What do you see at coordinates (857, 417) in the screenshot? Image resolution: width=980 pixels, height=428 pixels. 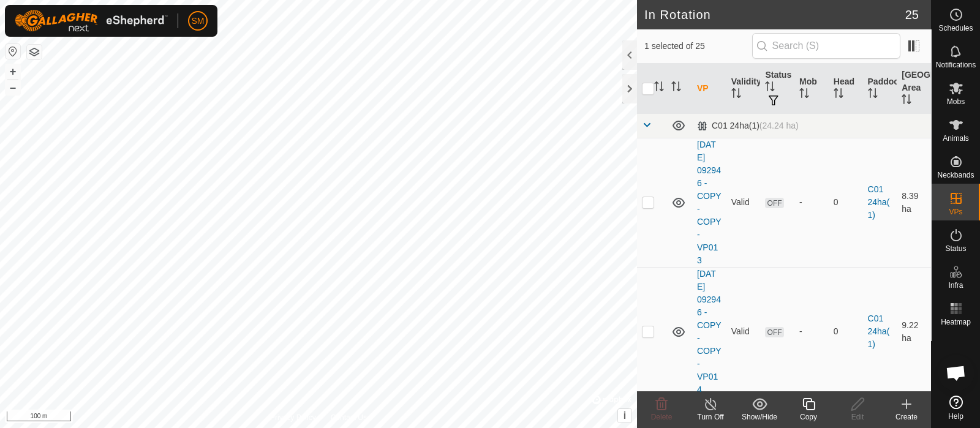 I see `div: Edit` at bounding box center [857, 417].